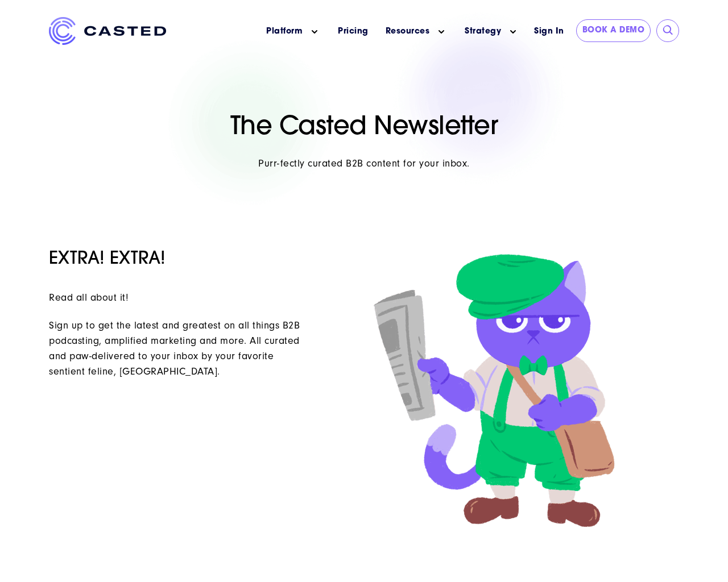 The image size is (728, 582). What do you see at coordinates (668, 31) in the screenshot?
I see `input: Submit` at bounding box center [668, 31].